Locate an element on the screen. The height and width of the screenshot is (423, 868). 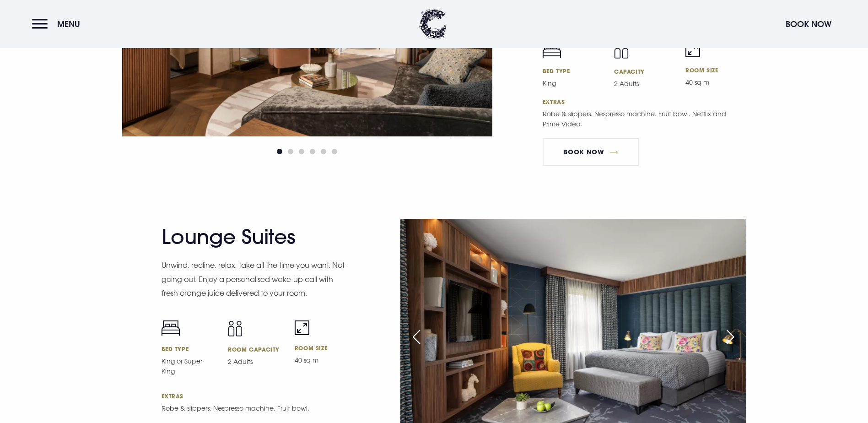
h6: Room Capacity is located at coordinates (256, 349).